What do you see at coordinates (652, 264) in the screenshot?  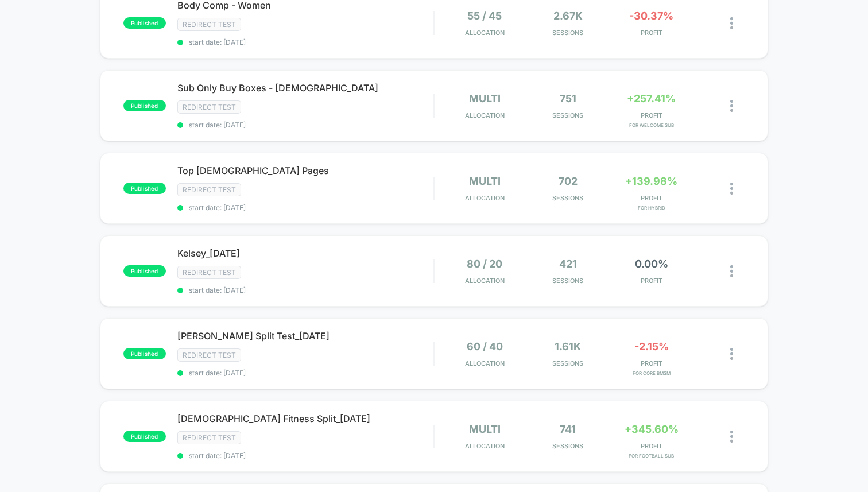 I see `span: 0.00%` at bounding box center [652, 264].